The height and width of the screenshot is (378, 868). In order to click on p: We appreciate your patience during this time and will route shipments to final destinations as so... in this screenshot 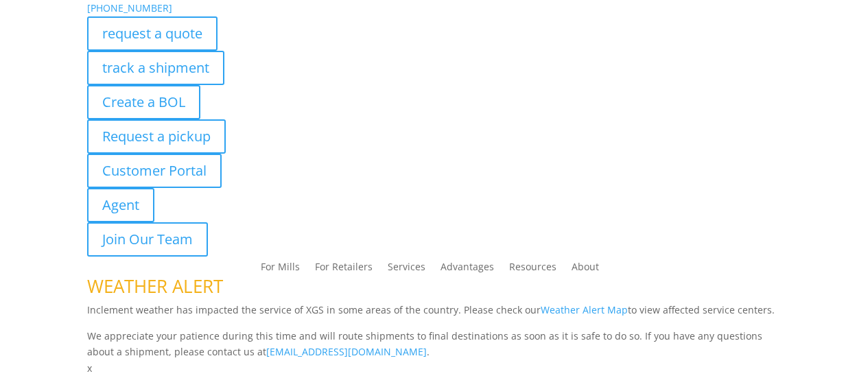, I will do `click(434, 344)`.